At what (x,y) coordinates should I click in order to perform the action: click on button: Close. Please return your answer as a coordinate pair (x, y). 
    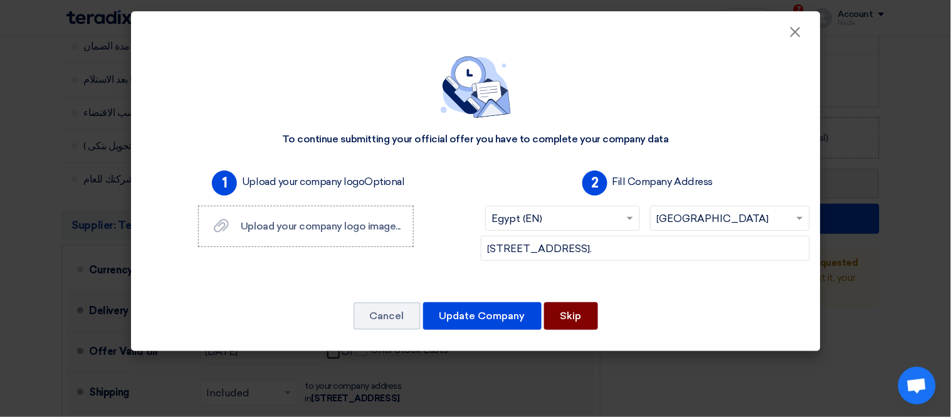
    Looking at the image, I should click on (795, 33).